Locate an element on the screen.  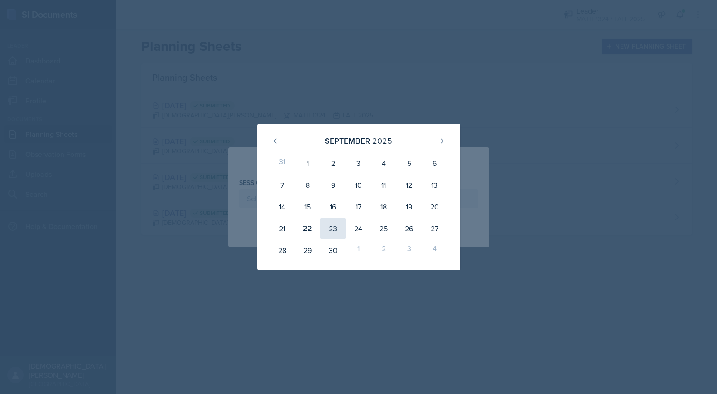
div: 29 is located at coordinates (308, 250).